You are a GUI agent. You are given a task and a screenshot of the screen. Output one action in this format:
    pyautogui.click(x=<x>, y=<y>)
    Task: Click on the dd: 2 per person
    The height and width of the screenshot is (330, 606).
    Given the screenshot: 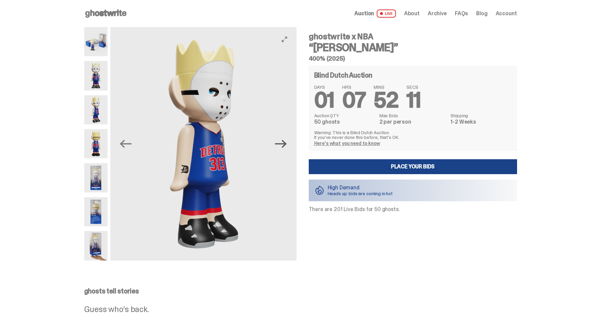 What is the action you would take?
    pyautogui.click(x=413, y=122)
    